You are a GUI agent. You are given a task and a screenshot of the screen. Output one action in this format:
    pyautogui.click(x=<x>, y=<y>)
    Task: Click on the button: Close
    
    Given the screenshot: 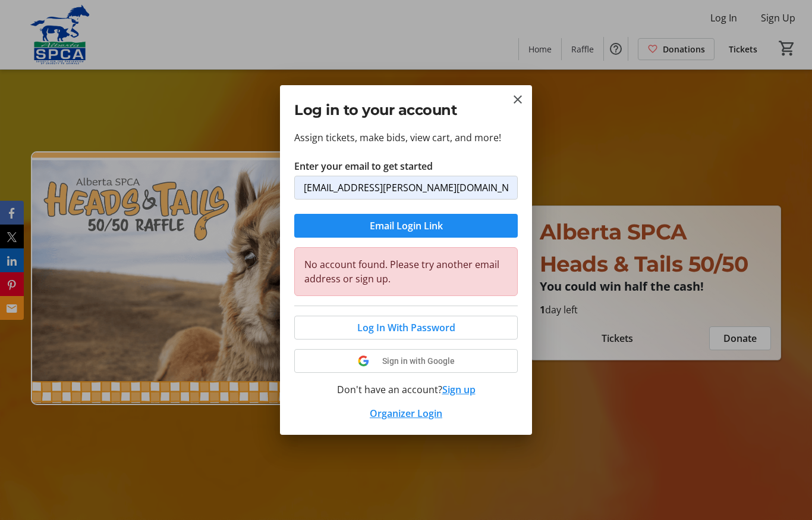 What is the action you would take?
    pyautogui.click(x=518, y=99)
    